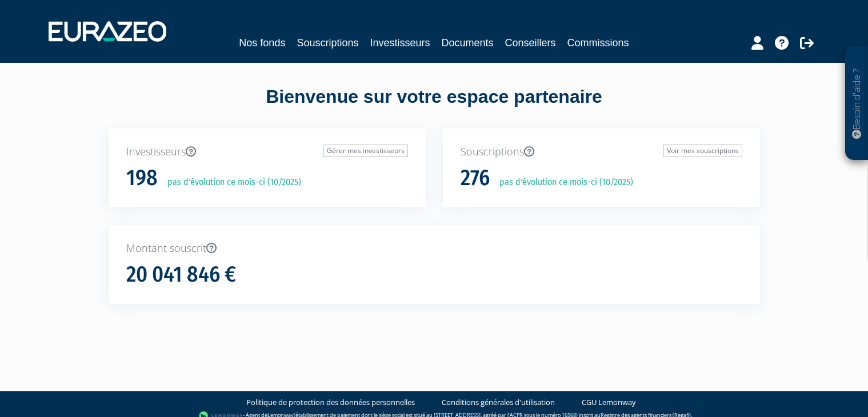 The image size is (868, 417). I want to click on img: 1732889491-logotype_eurazeo_blanc_rvb.png, so click(108, 31).